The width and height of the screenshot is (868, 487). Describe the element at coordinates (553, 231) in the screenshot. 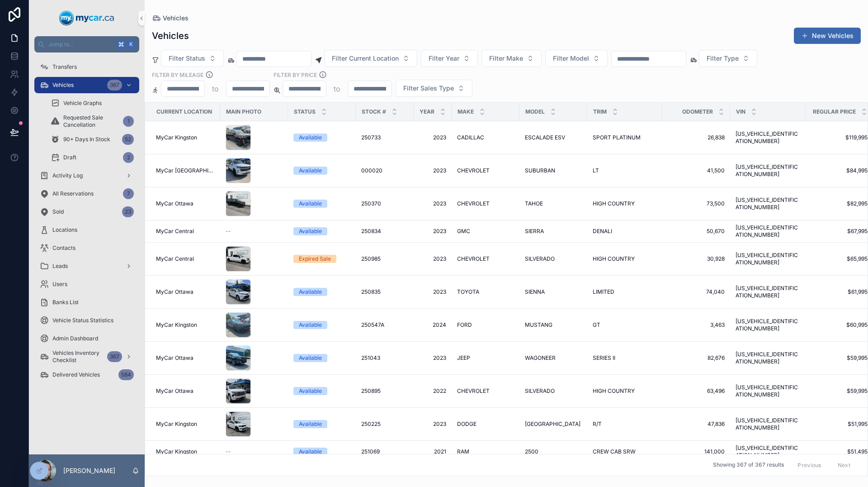

I see `a: SIERRA` at that location.